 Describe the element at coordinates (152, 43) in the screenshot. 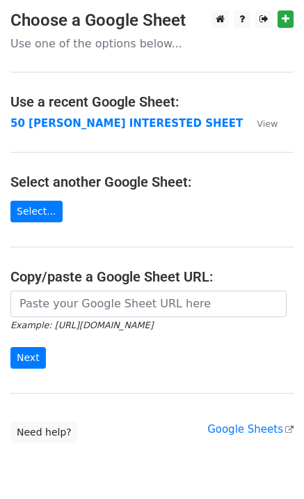

I see `p: Use one of the options below...` at that location.